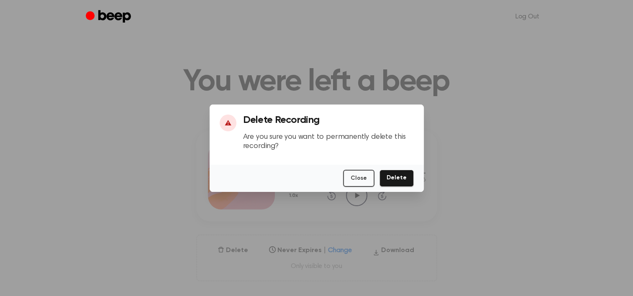 The image size is (633, 296). I want to click on h3: Delete Recording, so click(328, 120).